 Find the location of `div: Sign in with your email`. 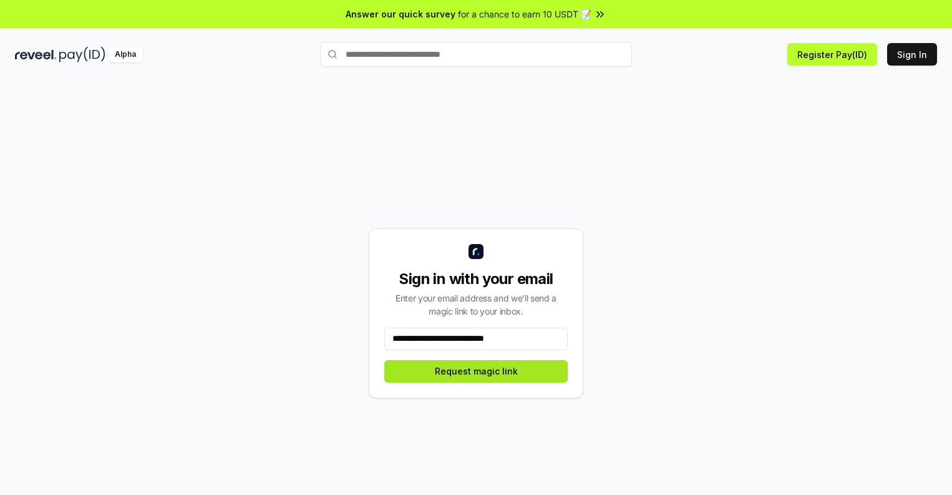

div: Sign in with your email is located at coordinates (476, 279).